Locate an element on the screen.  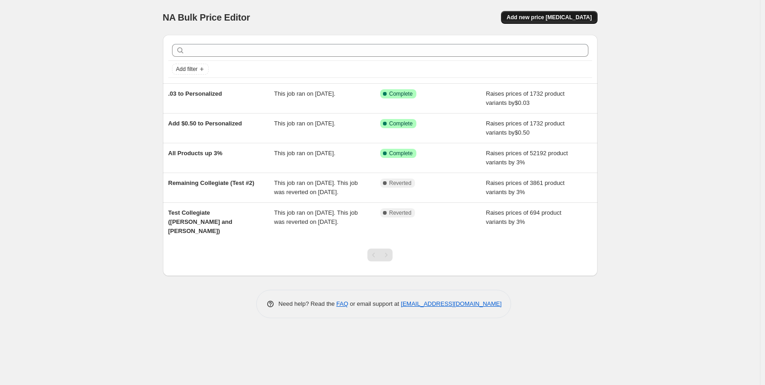
button: Add filter is located at coordinates (190, 69).